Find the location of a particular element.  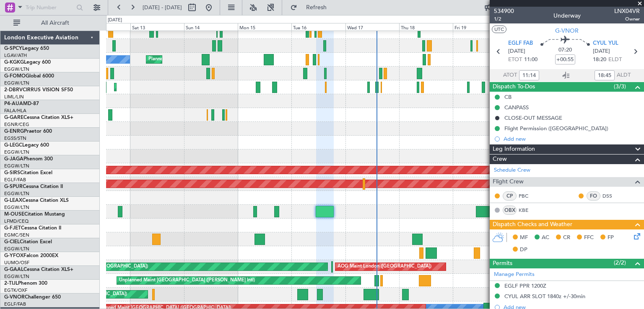

a: P4-AUAMD-87 is located at coordinates (22, 104).